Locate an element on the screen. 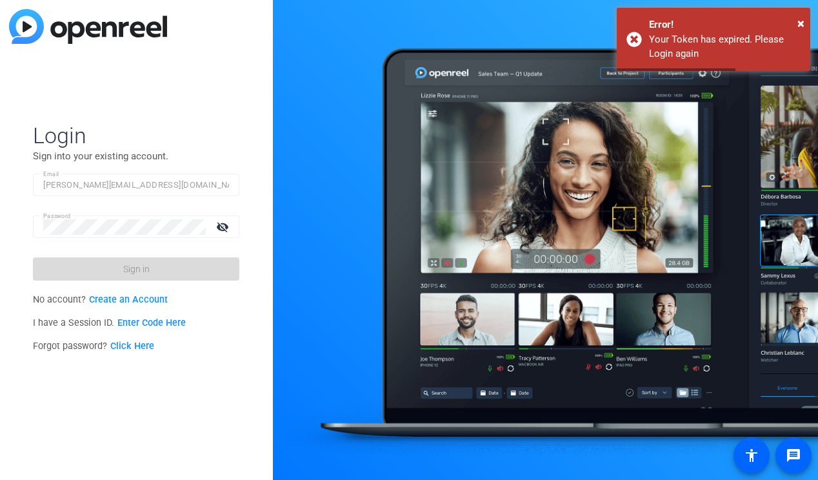  mat-icon: accessibility is located at coordinates (752, 455).